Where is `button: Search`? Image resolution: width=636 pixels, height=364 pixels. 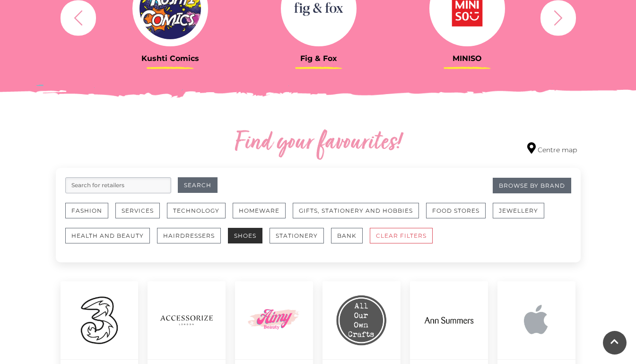
button: Search is located at coordinates (197, 185).